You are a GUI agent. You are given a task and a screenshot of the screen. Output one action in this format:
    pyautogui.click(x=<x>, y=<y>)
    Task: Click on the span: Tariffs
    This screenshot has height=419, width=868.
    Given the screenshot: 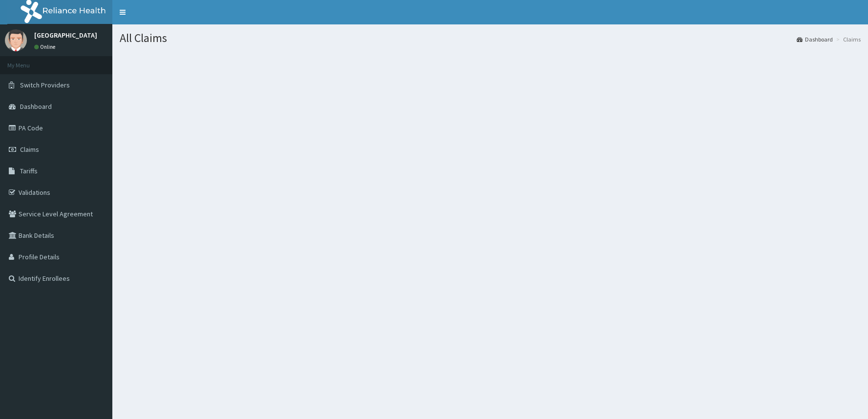 What is the action you would take?
    pyautogui.click(x=29, y=171)
    